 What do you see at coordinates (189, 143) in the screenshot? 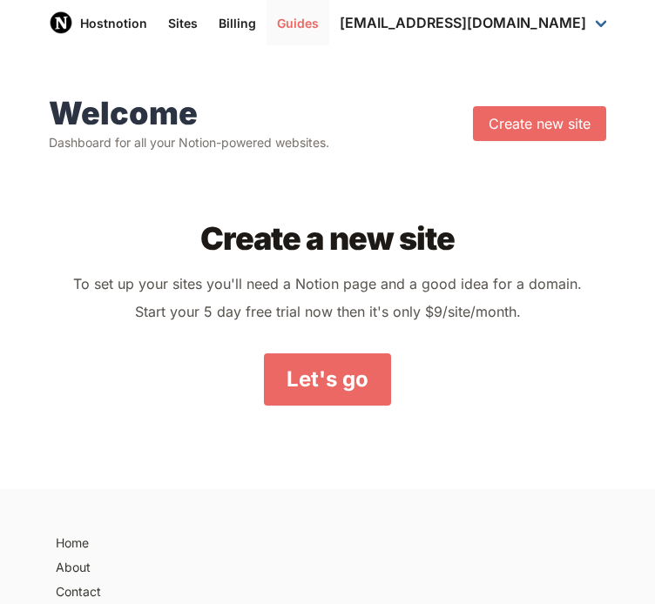
I see `p: Dashboard for all your Notion-powered websites.` at bounding box center [189, 143].